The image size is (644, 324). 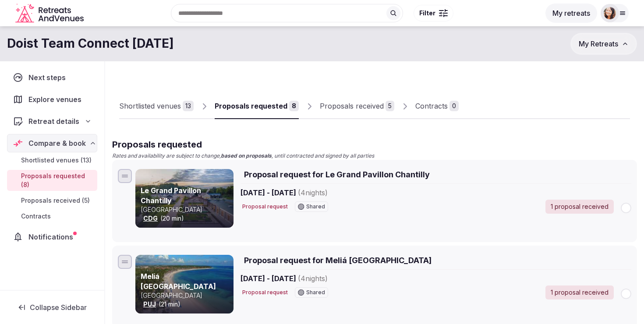 What do you see at coordinates (52, 100) in the screenshot?
I see `a: Explore venues` at bounding box center [52, 100].